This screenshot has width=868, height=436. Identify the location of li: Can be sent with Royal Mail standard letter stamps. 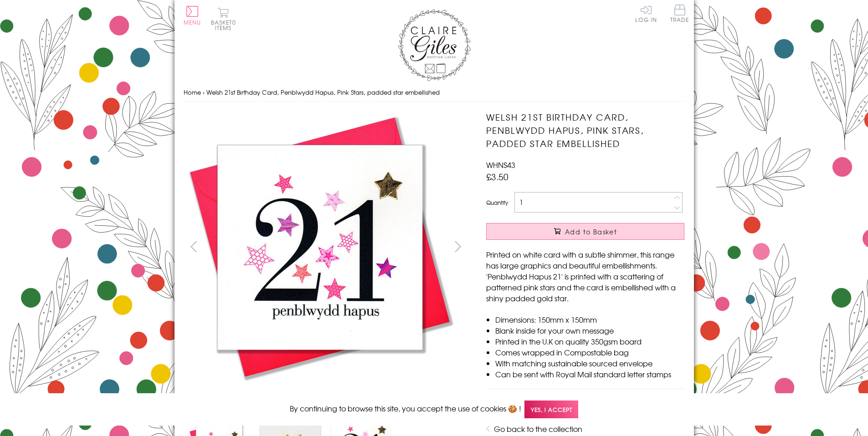
(589, 374).